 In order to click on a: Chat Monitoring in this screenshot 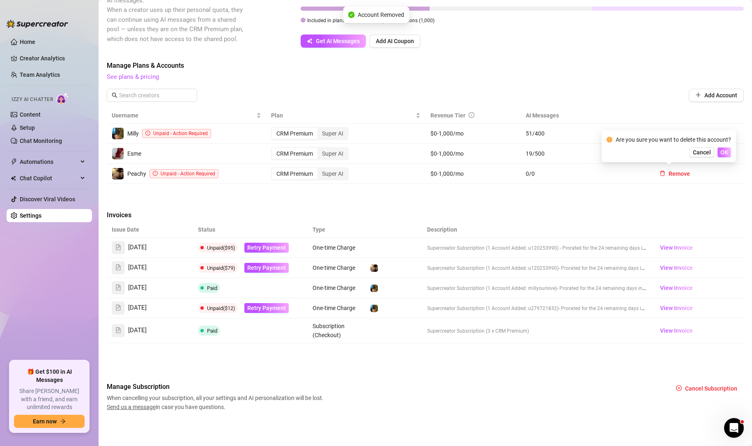, I will do `click(41, 141)`.